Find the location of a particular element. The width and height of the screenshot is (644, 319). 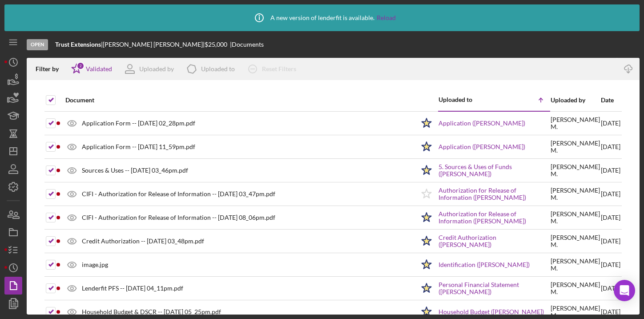

div: Reset Filters is located at coordinates (279, 69).